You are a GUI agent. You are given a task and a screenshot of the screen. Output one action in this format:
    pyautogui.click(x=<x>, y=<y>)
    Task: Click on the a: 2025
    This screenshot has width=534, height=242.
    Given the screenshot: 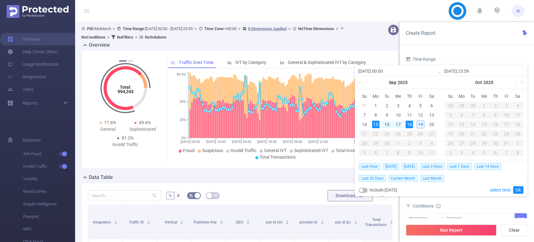 What is the action you would take?
    pyautogui.click(x=403, y=82)
    